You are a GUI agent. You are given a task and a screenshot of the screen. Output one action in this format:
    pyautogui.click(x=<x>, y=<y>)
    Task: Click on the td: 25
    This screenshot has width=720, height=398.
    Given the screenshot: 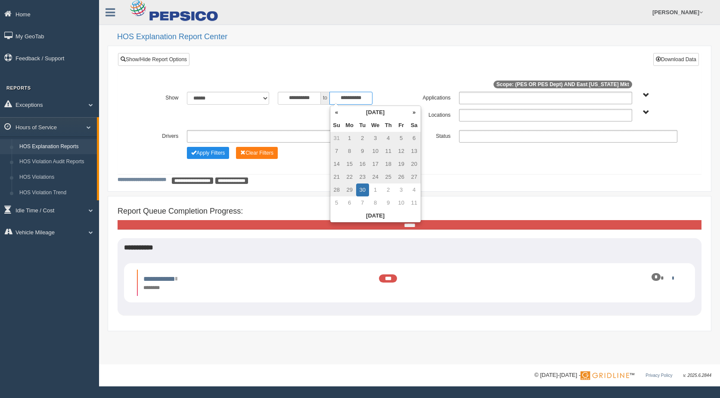 What is the action you would take?
    pyautogui.click(x=388, y=177)
    